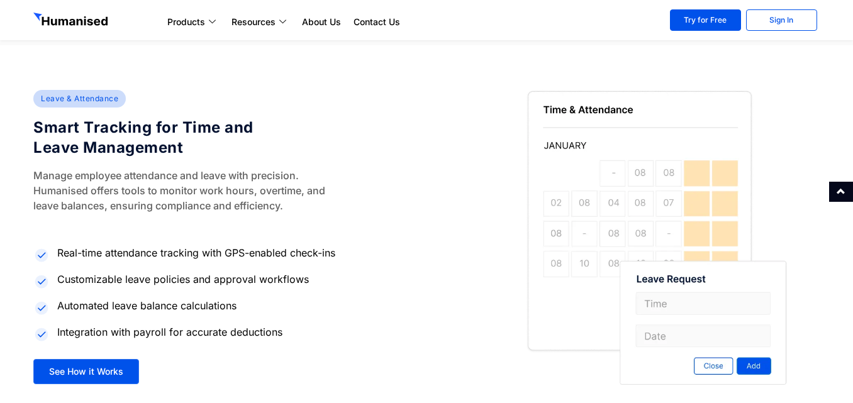  What do you see at coordinates (164, 138) in the screenshot?
I see `h4: Smart Tracking for Time and Leave Management` at bounding box center [164, 138].